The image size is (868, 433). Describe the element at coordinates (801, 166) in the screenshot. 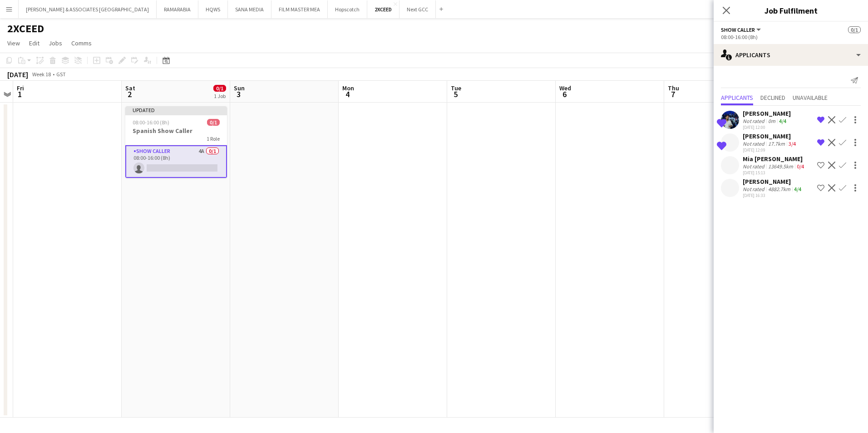

I see `app-skills-label: 0/4` at that location.